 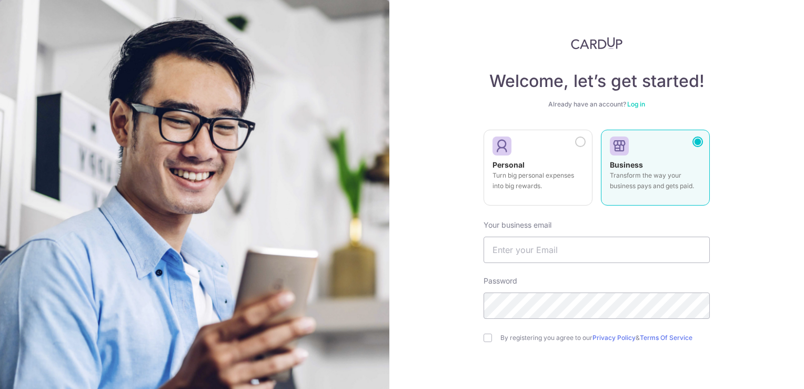 What do you see at coordinates (636, 104) in the screenshot?
I see `a: Log in` at bounding box center [636, 104].